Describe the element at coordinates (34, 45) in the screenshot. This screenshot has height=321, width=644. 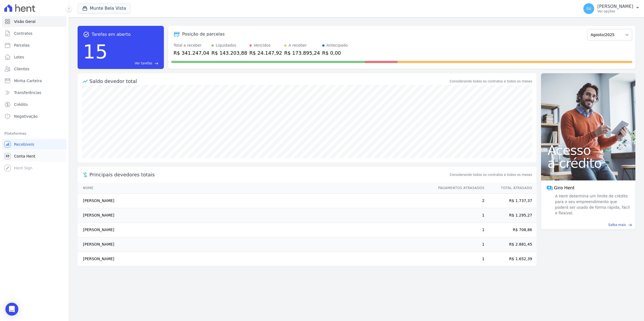
I see `a: Parcelas` at that location.